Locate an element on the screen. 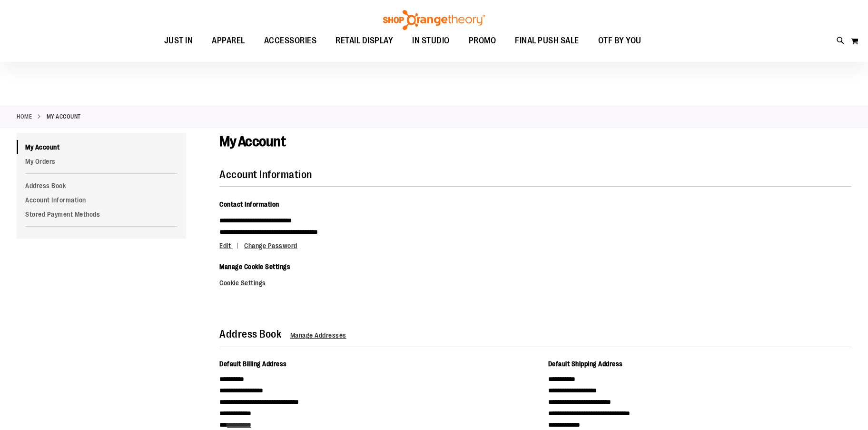 This screenshot has height=430, width=868. a: RETAIL DISPLAY is located at coordinates (364, 41).